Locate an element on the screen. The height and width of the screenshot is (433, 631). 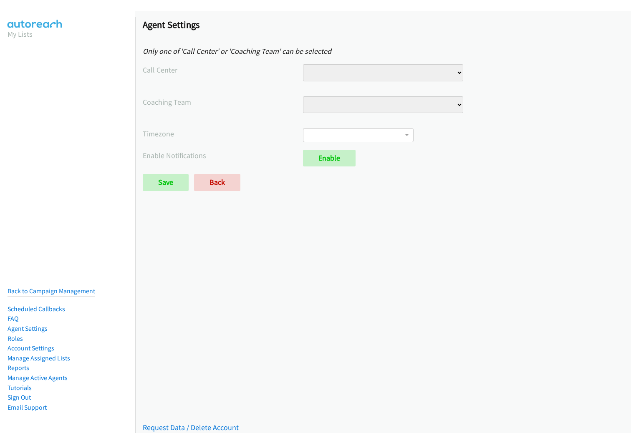
input: Save is located at coordinates (166, 182).